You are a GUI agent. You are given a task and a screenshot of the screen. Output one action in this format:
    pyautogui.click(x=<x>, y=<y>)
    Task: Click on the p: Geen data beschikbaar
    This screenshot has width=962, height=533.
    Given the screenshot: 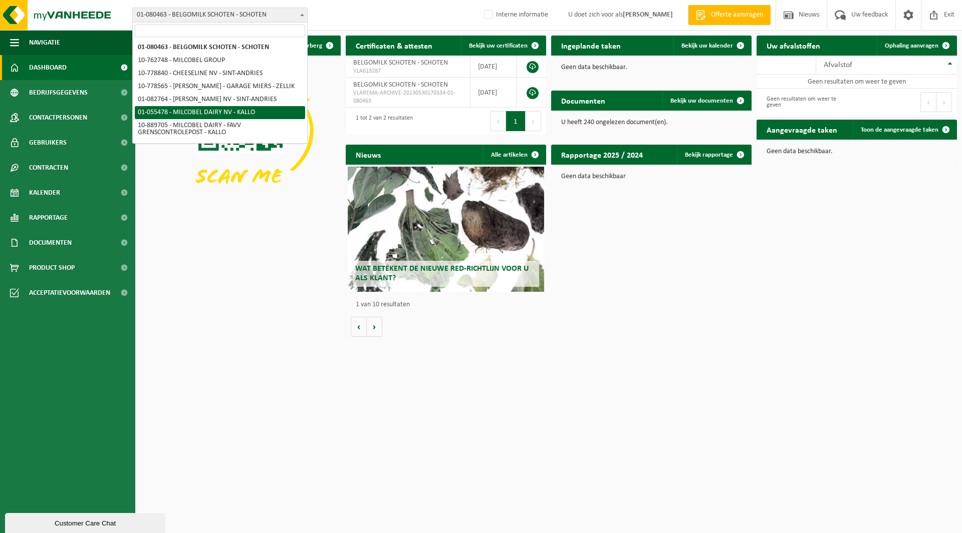 What is the action you would take?
    pyautogui.click(x=651, y=177)
    